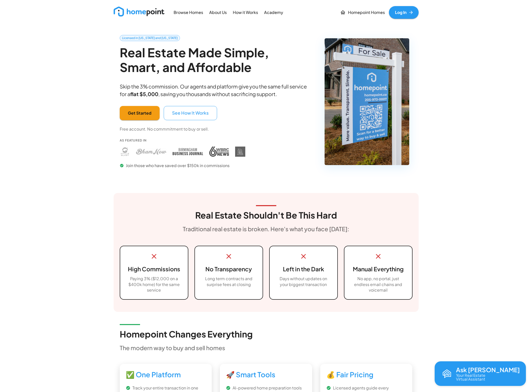 The height and width of the screenshot is (392, 532). What do you see at coordinates (188, 12) in the screenshot?
I see `a: Browse Homes` at bounding box center [188, 12].